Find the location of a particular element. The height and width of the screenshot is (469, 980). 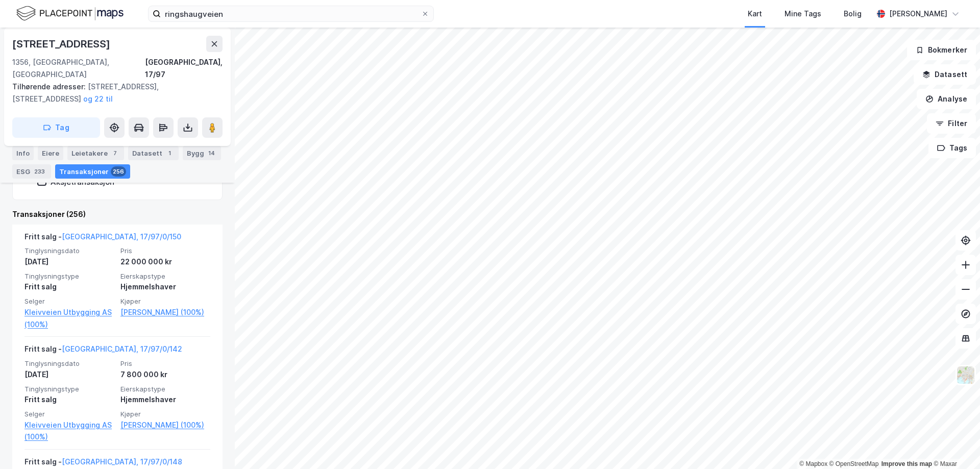

div: 233 is located at coordinates (40, 171).